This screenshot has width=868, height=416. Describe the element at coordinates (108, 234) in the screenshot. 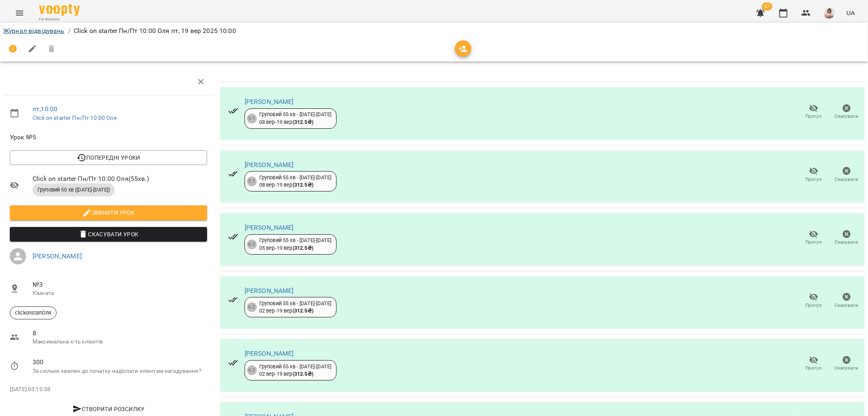

I see `span: Скасувати Урок` at that location.